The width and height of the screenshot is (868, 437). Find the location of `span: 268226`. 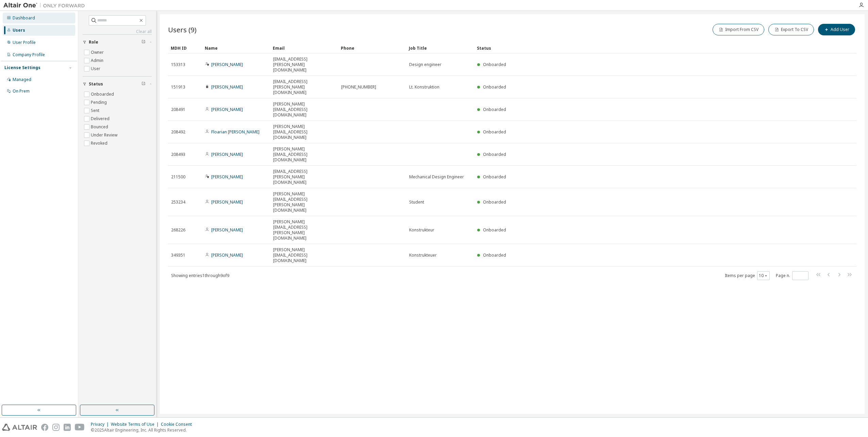

span: 268226 is located at coordinates (178, 230).